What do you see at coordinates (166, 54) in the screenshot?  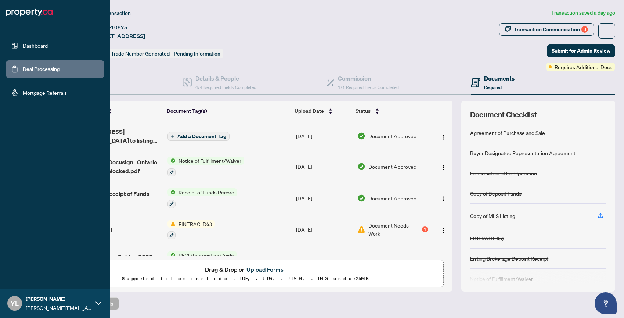 I see `span: Trade Number Generated - Pending Information` at bounding box center [166, 54].